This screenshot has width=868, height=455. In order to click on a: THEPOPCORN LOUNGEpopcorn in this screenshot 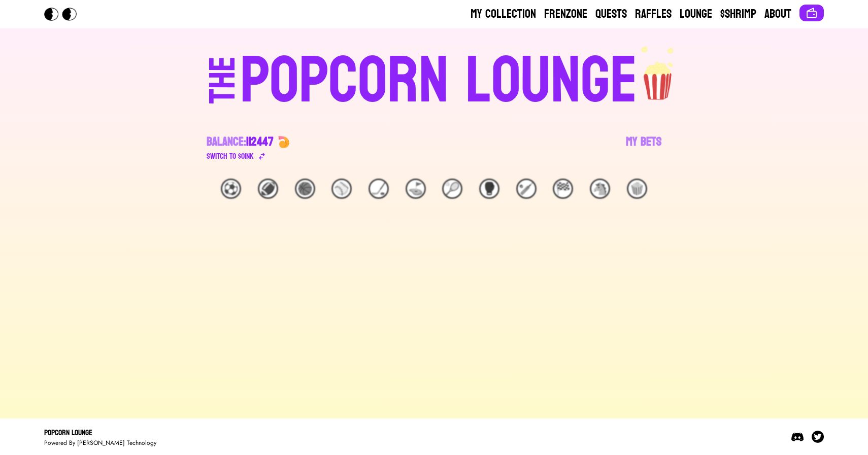, I will do `click(434, 79)`.